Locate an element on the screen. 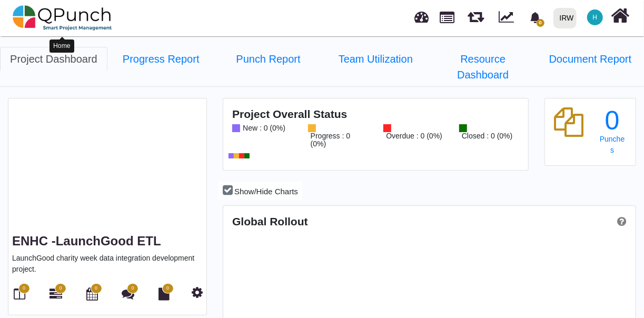 This screenshot has width=644, height=318. span: Projects is located at coordinates (448, 15).